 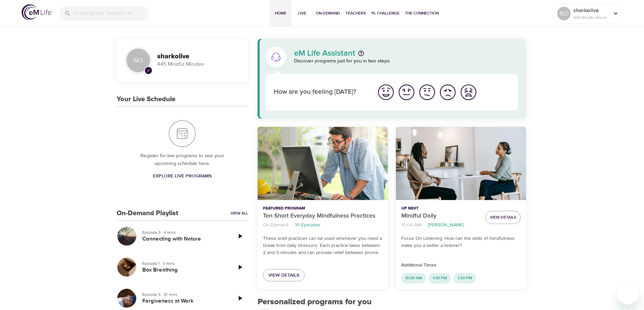 I want to click on p: eM Life Assistant, so click(x=324, y=53).